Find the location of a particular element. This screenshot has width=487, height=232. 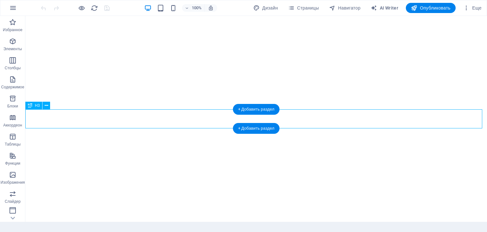

p: Функции is located at coordinates (13, 163).